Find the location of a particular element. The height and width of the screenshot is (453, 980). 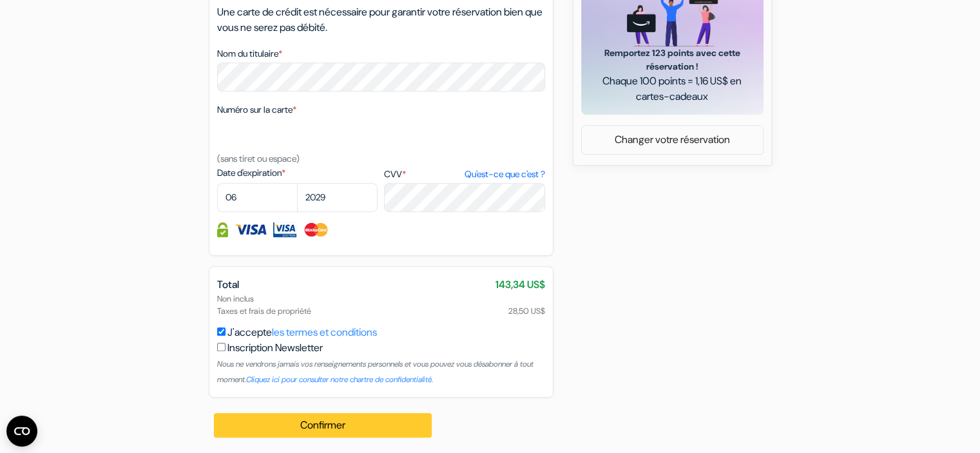

small: Nous ne vendrons jamais vos renseignements personnels et vous pouvez vous désabonner à tout moment. is located at coordinates (375, 372).